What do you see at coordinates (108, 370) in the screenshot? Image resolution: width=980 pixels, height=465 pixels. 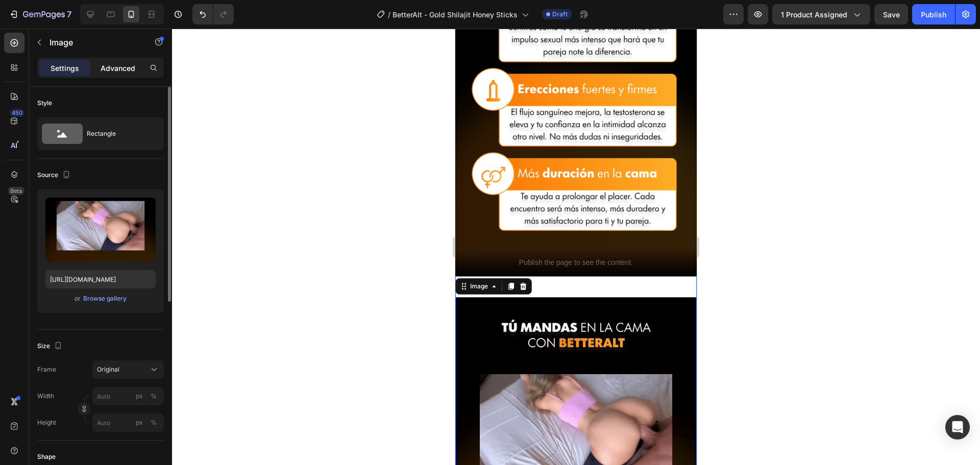 I see `span: Original` at bounding box center [108, 370].